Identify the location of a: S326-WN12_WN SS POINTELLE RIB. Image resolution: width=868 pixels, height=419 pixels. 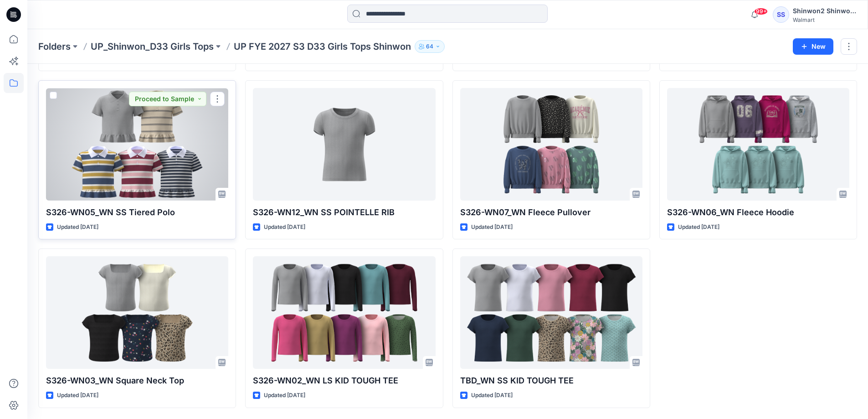
(344, 144).